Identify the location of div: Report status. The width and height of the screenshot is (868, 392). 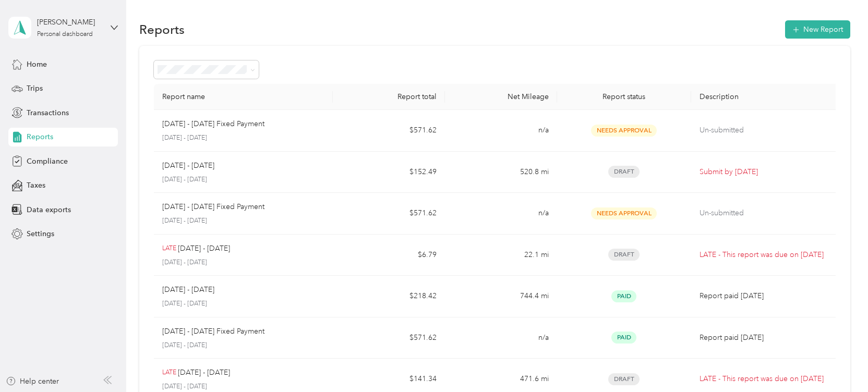
(625, 97).